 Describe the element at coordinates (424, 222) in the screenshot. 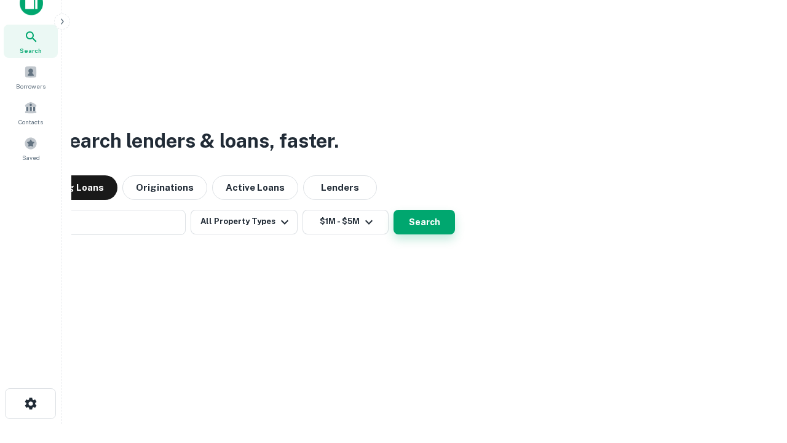

I see `button: Search` at that location.